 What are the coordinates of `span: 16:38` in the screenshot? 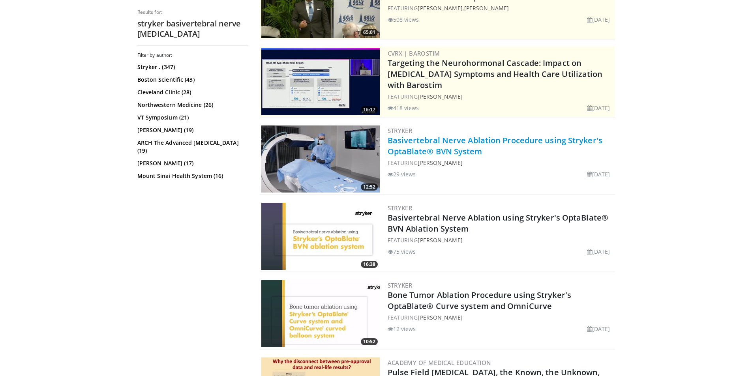 It's located at (369, 265).